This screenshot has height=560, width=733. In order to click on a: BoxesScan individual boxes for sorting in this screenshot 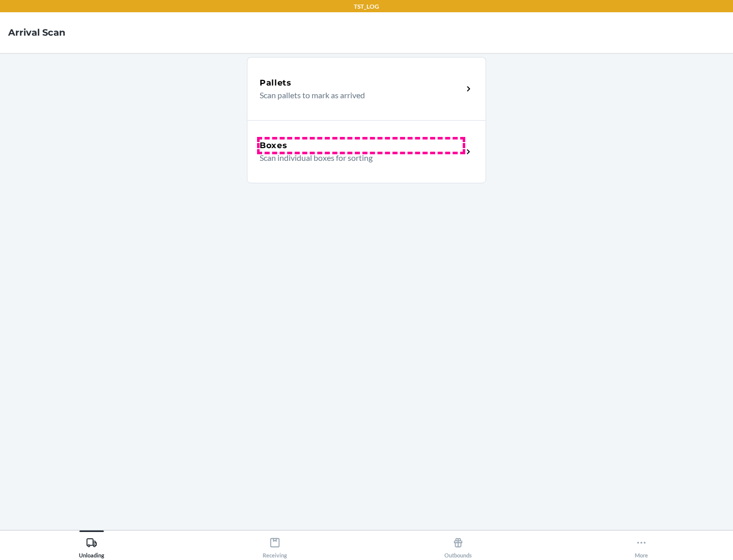, I will do `click(366, 152)`.